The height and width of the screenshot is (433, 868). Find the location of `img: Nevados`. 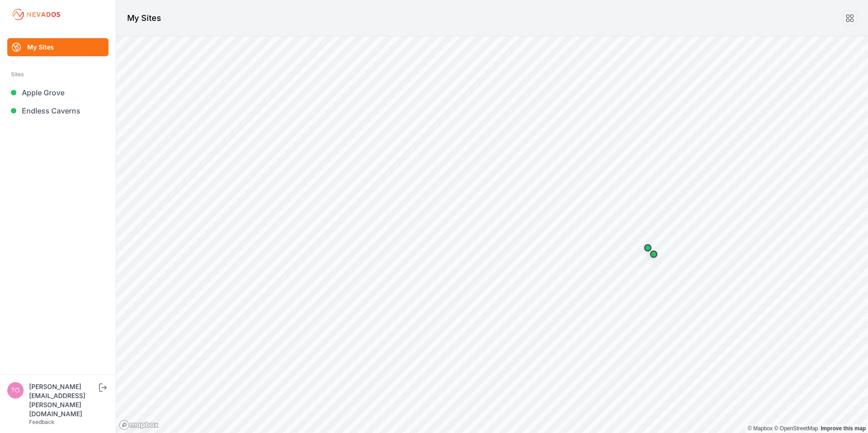

img: Nevados is located at coordinates (37, 15).